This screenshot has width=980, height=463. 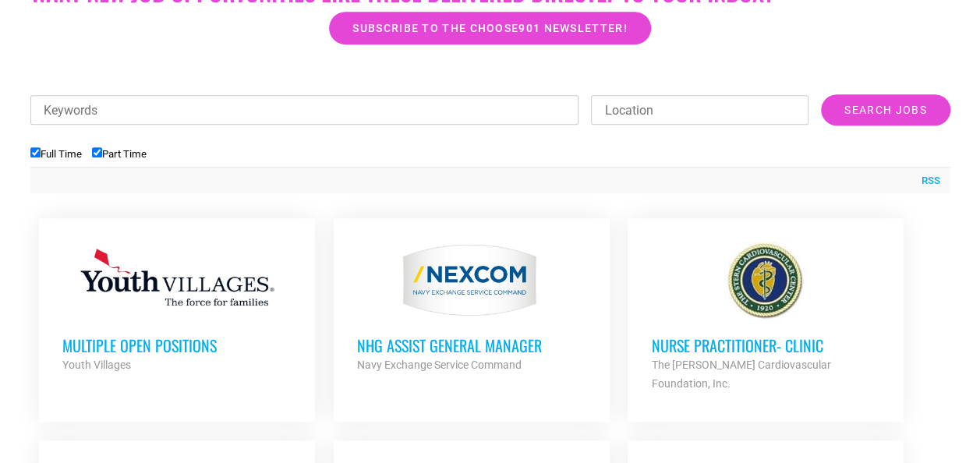 What do you see at coordinates (765, 346) in the screenshot?
I see `h3: Nurse Practitioner- Clinic` at bounding box center [765, 346].